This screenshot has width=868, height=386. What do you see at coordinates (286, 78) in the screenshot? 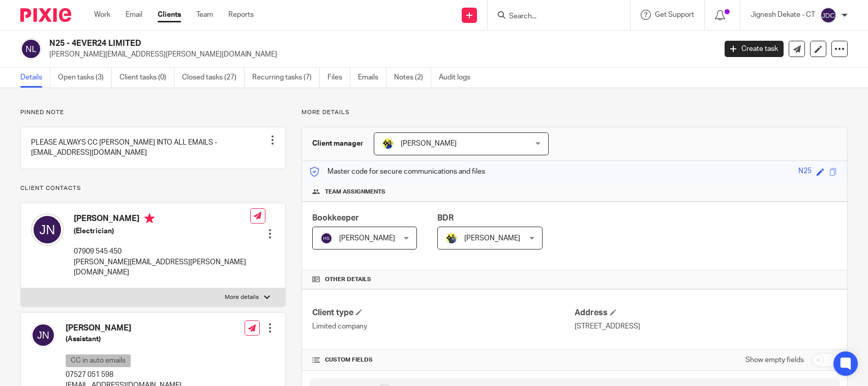
I see `a: Recurring tasks (7)` at bounding box center [286, 78].